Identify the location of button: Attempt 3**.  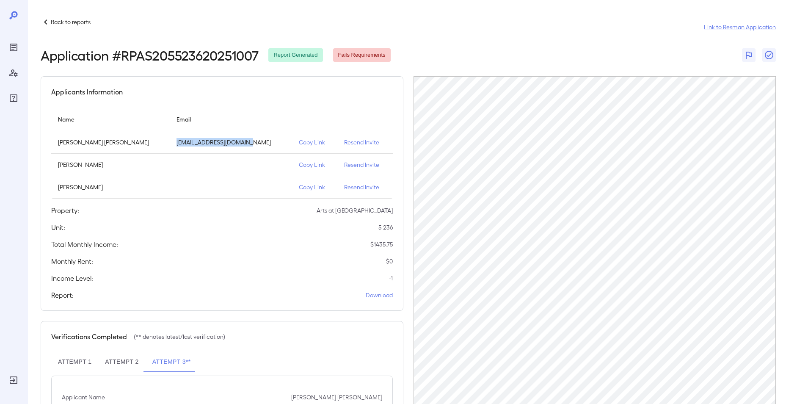
(171, 362).